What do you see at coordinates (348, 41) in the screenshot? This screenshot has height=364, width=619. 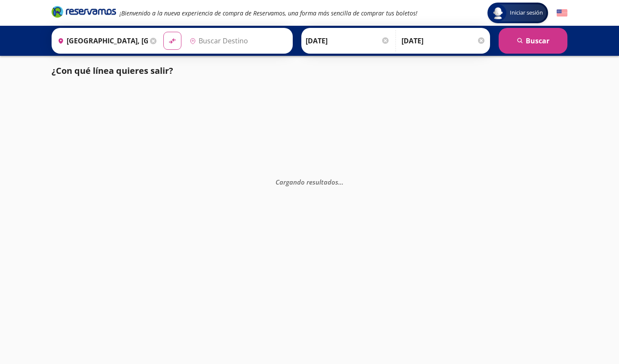 I see `input: Elegir Fecha` at bounding box center [348, 41].